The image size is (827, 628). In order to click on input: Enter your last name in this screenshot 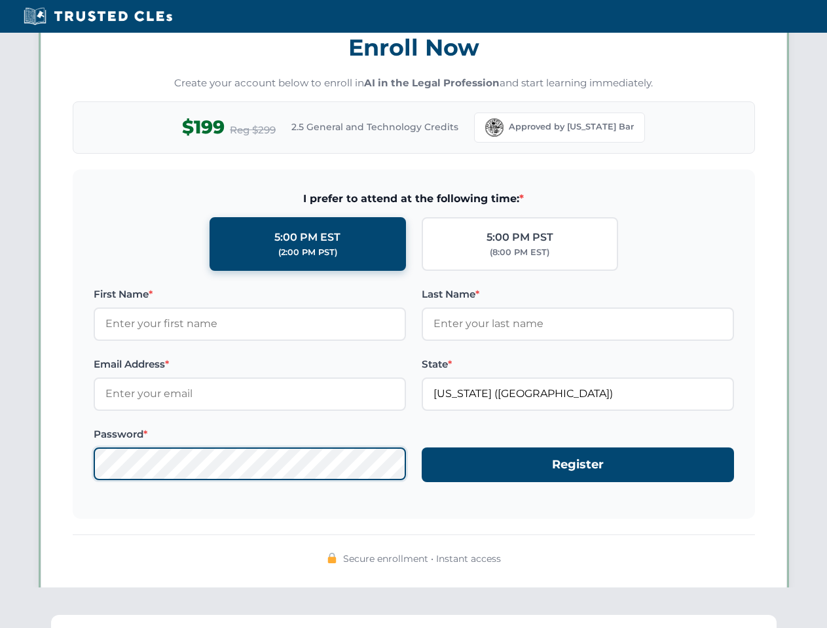, I will do `click(577, 324)`.